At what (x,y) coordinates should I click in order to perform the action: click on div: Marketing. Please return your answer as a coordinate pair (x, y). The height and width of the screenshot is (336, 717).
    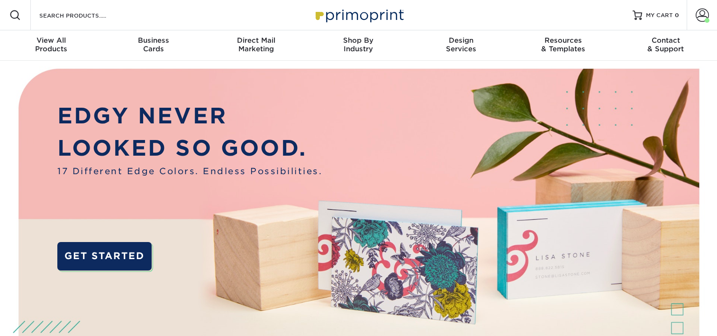
    Looking at the image, I should click on (256, 45).